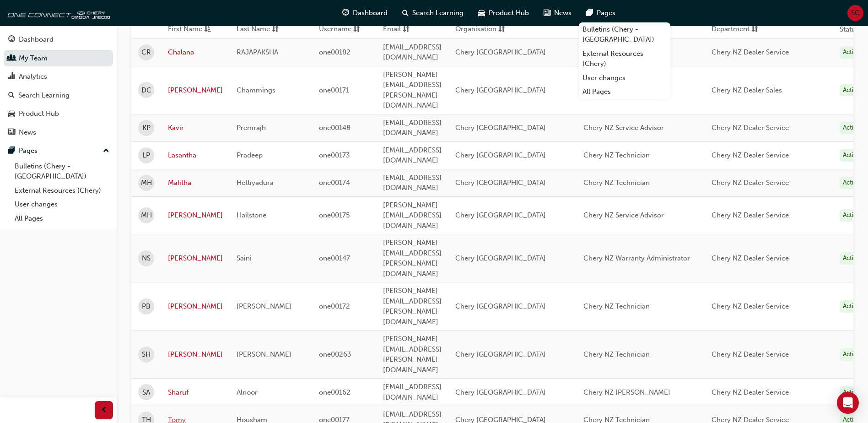  I want to click on span: Chery NZ Warranty Administrator, so click(636, 258).